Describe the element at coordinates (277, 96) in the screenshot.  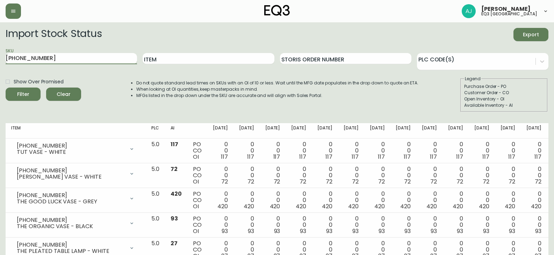
I see `li: MFGs listed in the drop down under the SKU are accurate and will align with Sales Portal.` at that location.